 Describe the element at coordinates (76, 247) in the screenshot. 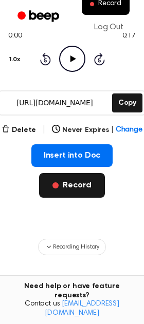

I see `span: Recording History` at that location.